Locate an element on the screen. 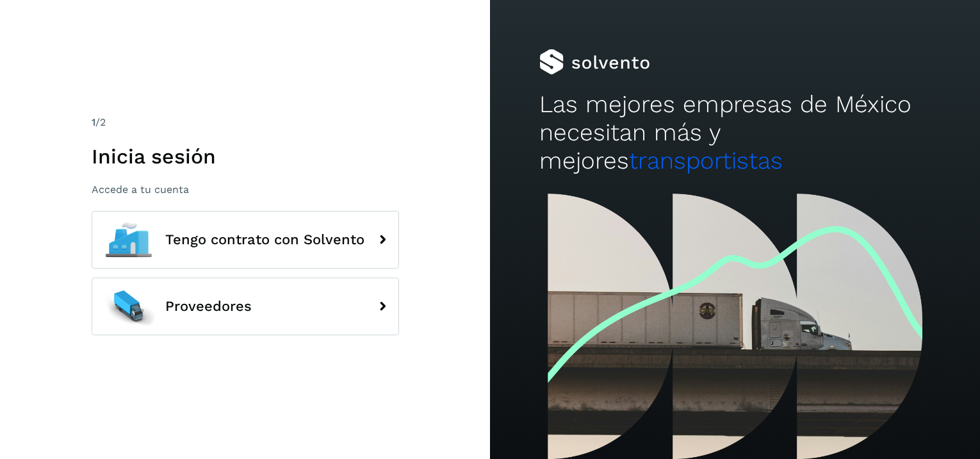  button: Tengo contrato con Solvento is located at coordinates (245, 240).